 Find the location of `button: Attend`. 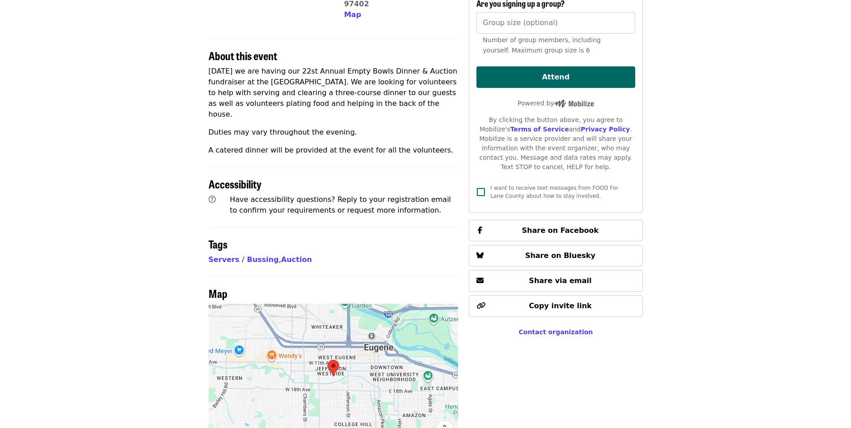

button: Attend is located at coordinates (555, 77).